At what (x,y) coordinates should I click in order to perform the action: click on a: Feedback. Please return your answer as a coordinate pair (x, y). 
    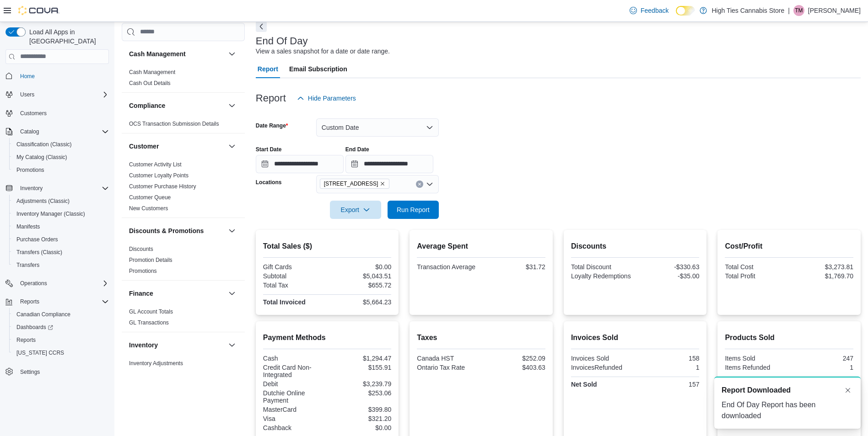
    Looking at the image, I should click on (648, 10).